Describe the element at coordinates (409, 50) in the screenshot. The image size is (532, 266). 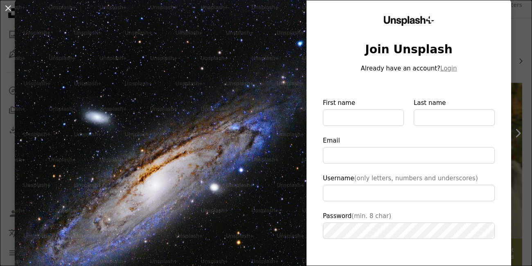
I see `h1: Join Unsplash` at that location.